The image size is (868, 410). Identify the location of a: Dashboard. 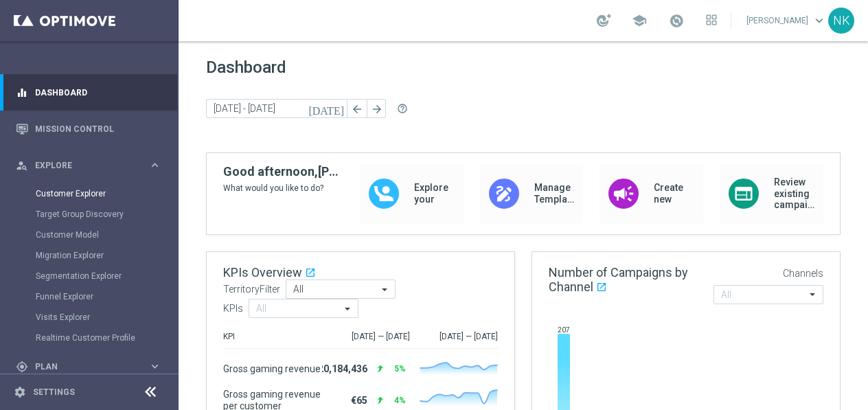
(98, 92).